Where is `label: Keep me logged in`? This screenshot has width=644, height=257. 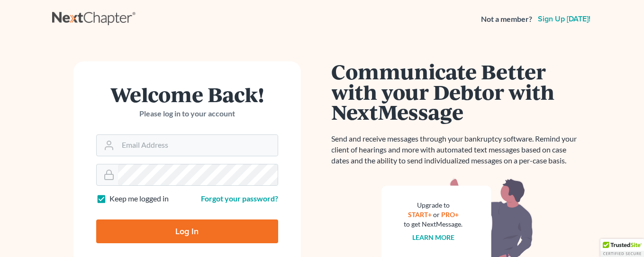 label: Keep me logged in is located at coordinates (139, 198).